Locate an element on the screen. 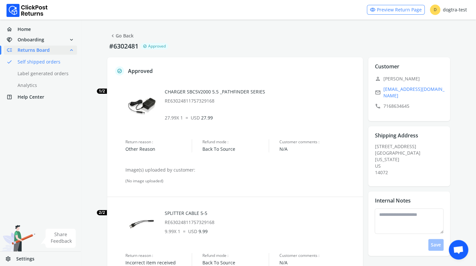 Image resolution: width=476 pixels, height=266 pixels. span: 1/2 is located at coordinates (102, 91).